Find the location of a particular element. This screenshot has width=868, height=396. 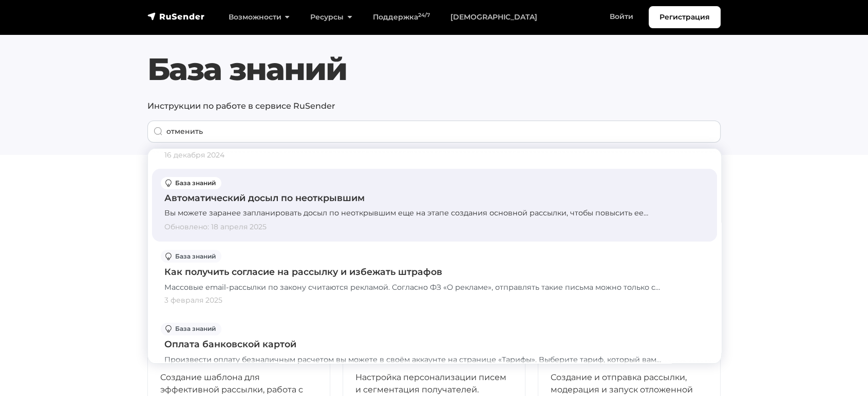

input: When autocomplete results are available use up and down arrows to review and enter to go to the d... is located at coordinates (434, 131).